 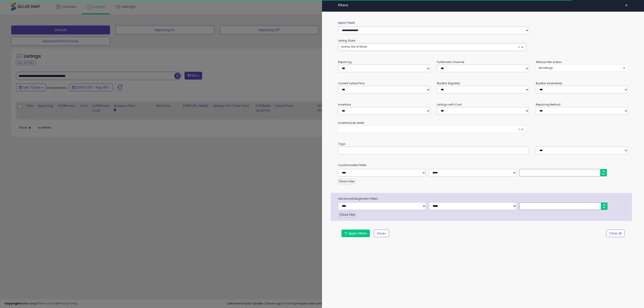 I want to click on small: BuyBox Eligibility, so click(x=449, y=83).